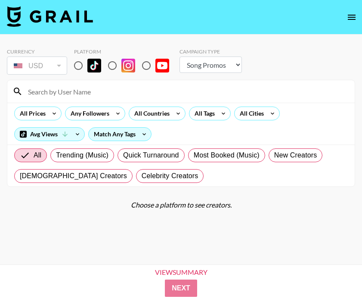 The width and height of the screenshot is (362, 299). Describe the element at coordinates (227, 155) in the screenshot. I see `span: Most Booked (Music)` at that location.